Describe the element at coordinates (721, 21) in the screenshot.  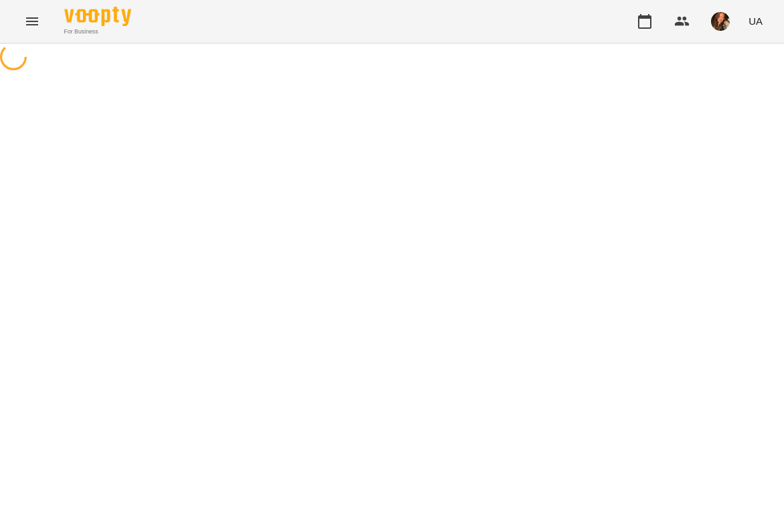
I see `img: ab4009e934c7439b32ac48f4cd77c683.jpg` at that location.